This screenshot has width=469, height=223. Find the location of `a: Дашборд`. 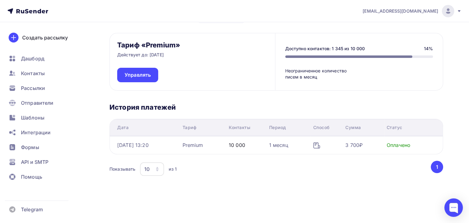

a: Дашборд is located at coordinates (42, 59).